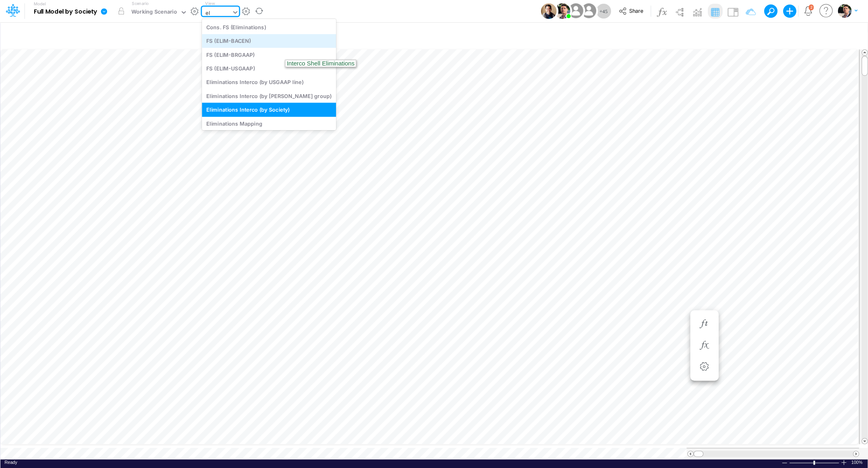 This screenshot has height=468, width=868. What do you see at coordinates (269, 123) in the screenshot?
I see `div: Eliminations Mapping` at bounding box center [269, 123].